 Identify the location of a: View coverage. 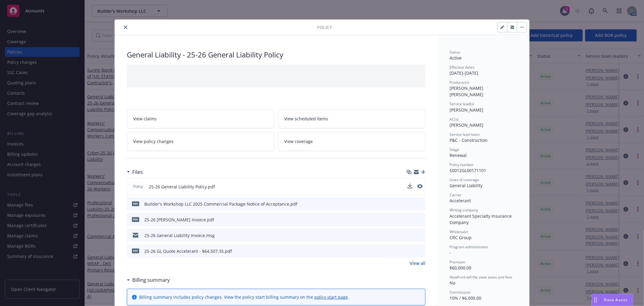
(352, 141).